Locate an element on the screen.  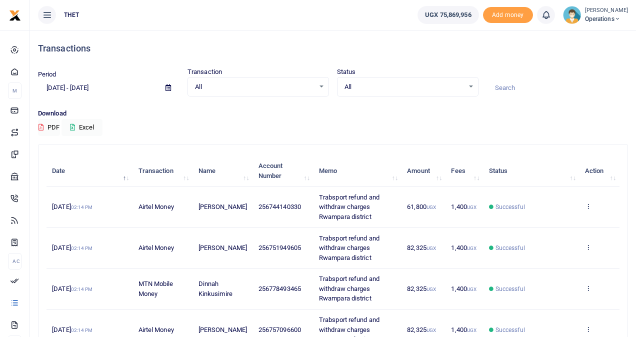
th: Action: activate to sort column ascending is located at coordinates (599, 171).